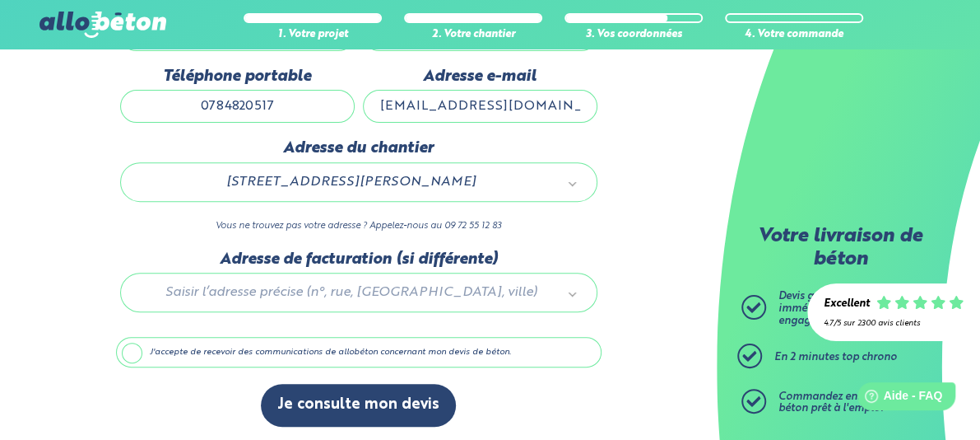 Image resolution: width=980 pixels, height=440 pixels. What do you see at coordinates (794, 34) in the screenshot?
I see `div: 4. Votre commande` at bounding box center [794, 34].